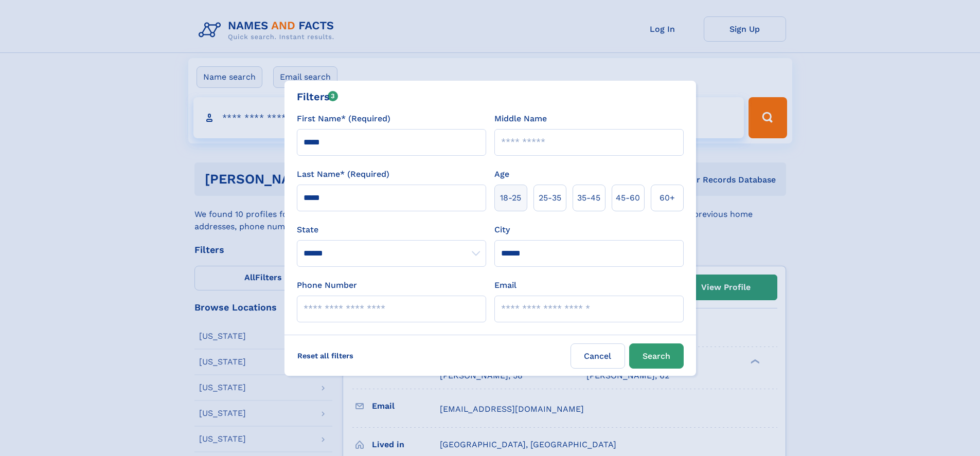  I want to click on div: Filters, so click(317, 97).